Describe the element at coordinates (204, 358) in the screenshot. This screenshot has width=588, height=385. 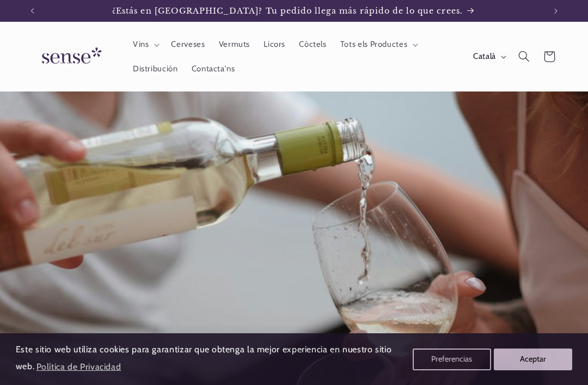
I see `span: Este sitio web utiliza cookies para garantizar que obtenga la mejor experiencia en nuestro sitio ...` at that location.